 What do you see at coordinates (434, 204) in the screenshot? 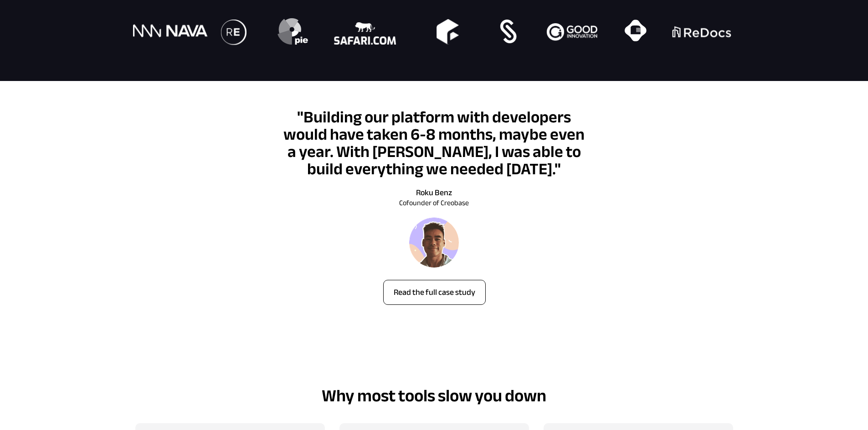
I see `span: Cofounder of Creobase` at bounding box center [434, 204].